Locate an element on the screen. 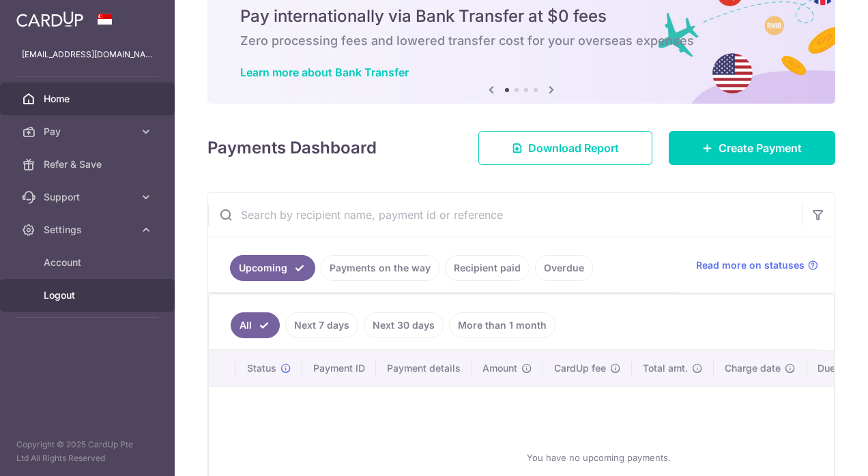  span: Amount is located at coordinates (499, 368).